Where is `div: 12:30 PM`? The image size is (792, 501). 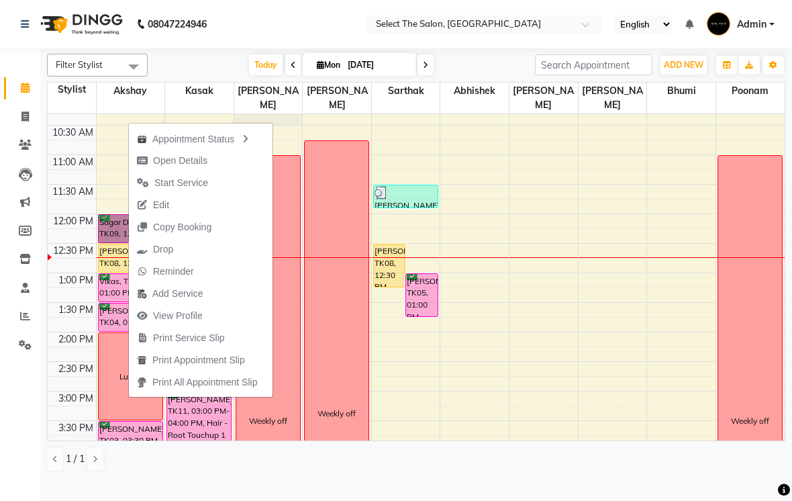
div: 12:30 PM is located at coordinates (73, 250).